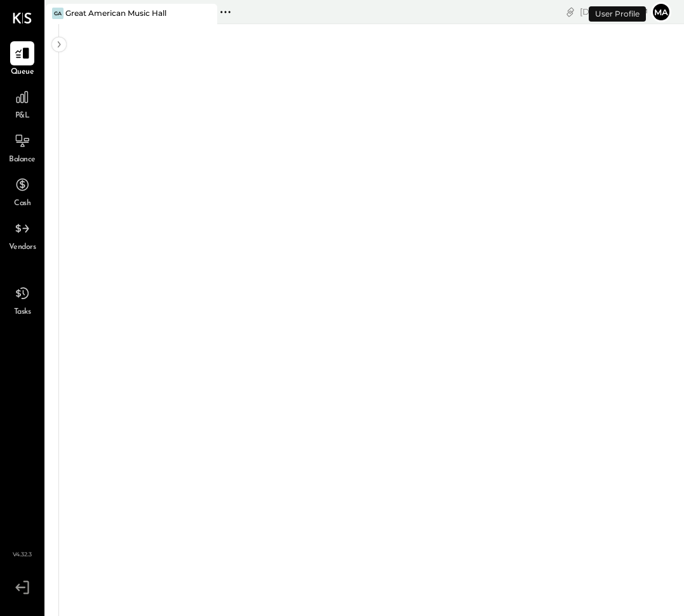 Image resolution: width=684 pixels, height=616 pixels. I want to click on div: GA, so click(58, 13).